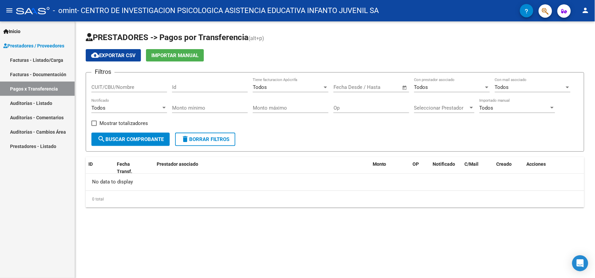 The image size is (595, 278). What do you see at coordinates (446, 168) in the screenshot?
I see `datatable-header-cell: Notificado` at bounding box center [446, 168].